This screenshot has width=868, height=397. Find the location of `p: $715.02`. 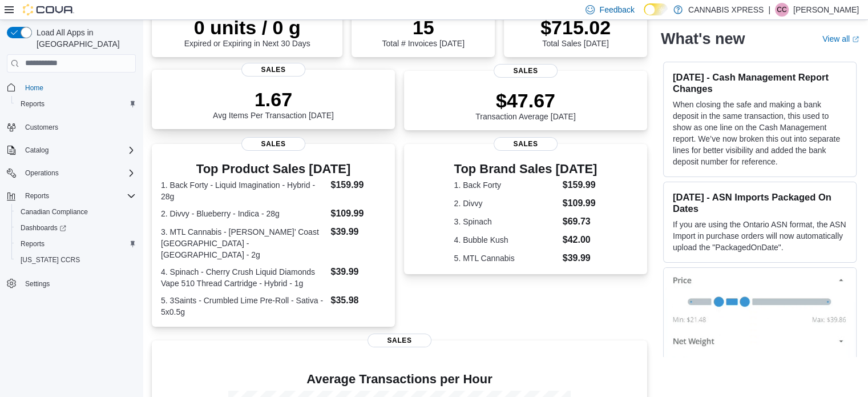

p: $715.02 is located at coordinates (575, 27).